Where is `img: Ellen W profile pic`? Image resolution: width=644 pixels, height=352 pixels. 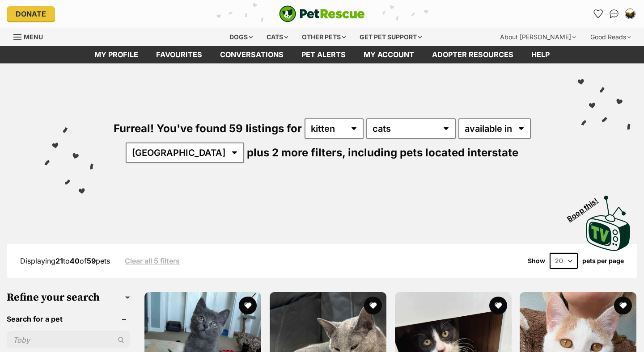 img: Ellen W profile pic is located at coordinates (630, 14).